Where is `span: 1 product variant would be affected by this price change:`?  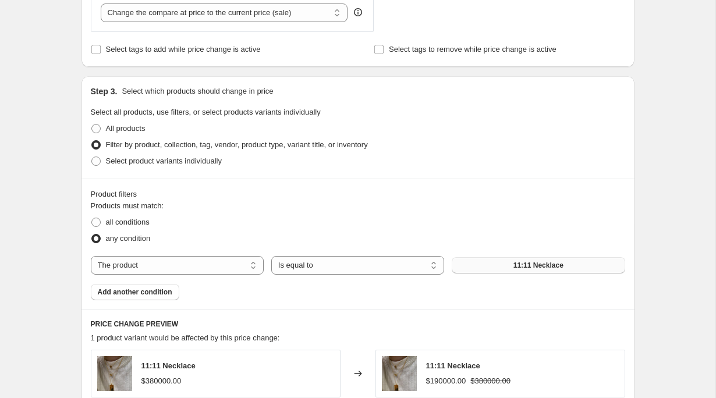 span: 1 product variant would be affected by this price change: is located at coordinates (185, 338).